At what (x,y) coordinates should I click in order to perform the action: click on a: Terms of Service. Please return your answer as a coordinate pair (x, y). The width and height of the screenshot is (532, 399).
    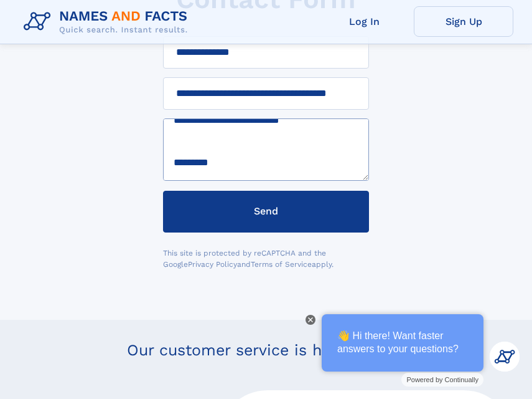
    Looking at the image, I should click on (281, 264).